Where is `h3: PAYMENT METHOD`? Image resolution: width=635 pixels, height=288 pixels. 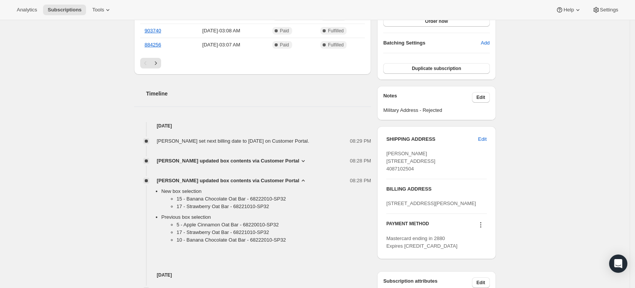 h3: PAYMENT METHOD is located at coordinates (407, 226).